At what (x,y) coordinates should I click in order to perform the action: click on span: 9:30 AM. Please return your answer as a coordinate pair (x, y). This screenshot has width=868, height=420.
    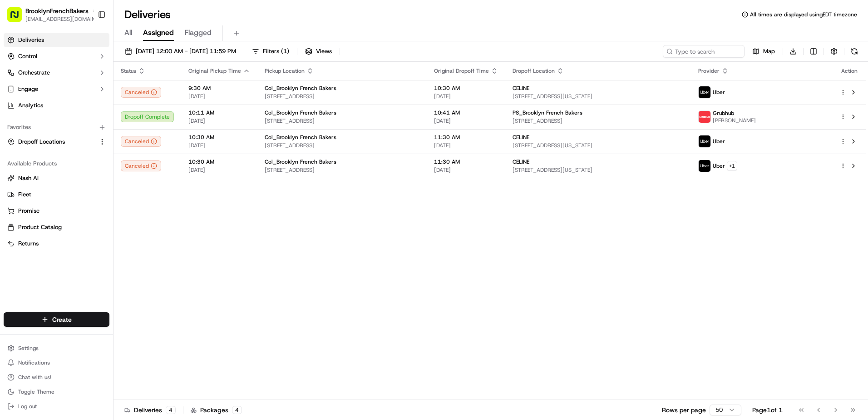
    Looking at the image, I should click on (219, 88).